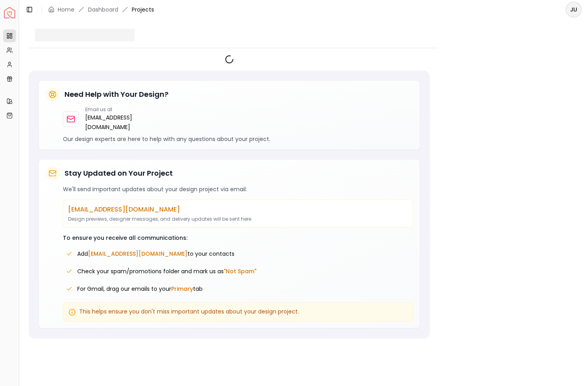  What do you see at coordinates (238, 189) in the screenshot?
I see `p: We'll send important updates about your design project via email:` at bounding box center [238, 189].